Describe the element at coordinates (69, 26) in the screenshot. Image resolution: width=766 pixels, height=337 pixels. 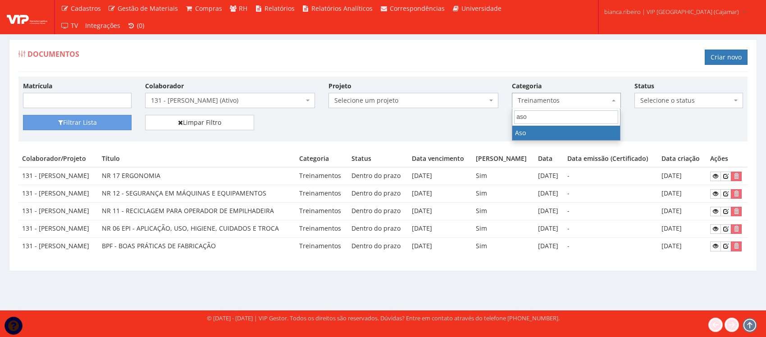
I see `a: TV` at that location.